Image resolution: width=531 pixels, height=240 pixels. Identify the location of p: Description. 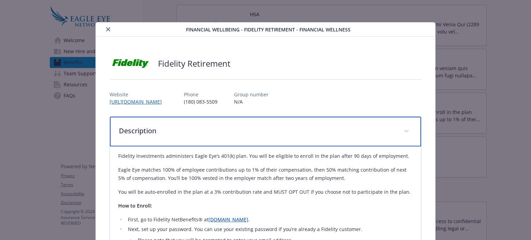
(257, 131).